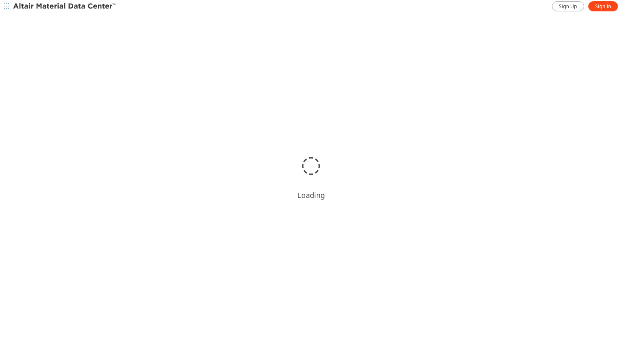 This screenshot has width=622, height=339. I want to click on a: Sign Up, so click(568, 6).